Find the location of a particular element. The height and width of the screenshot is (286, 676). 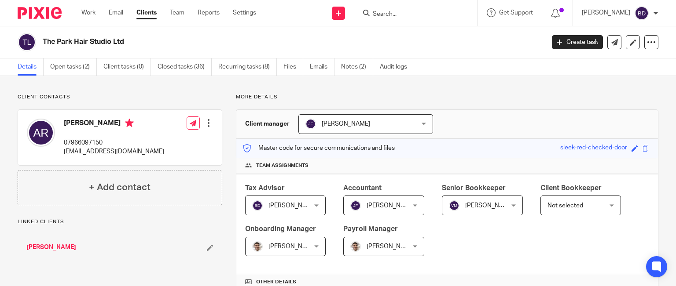

span: Senior Bookkeeper is located at coordinates (473, 188).